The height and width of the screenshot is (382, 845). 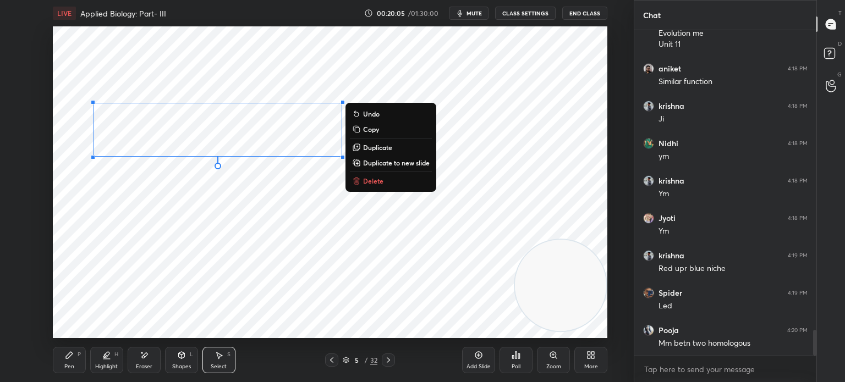 What do you see at coordinates (670, 293) in the screenshot?
I see `h6: Spider` at bounding box center [670, 293].